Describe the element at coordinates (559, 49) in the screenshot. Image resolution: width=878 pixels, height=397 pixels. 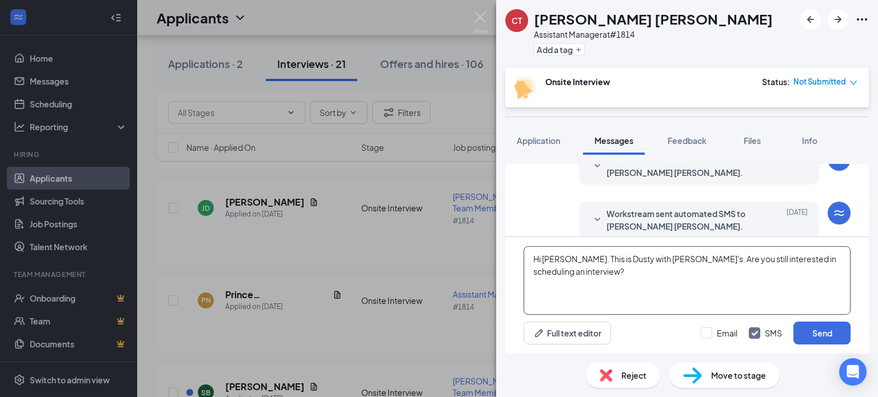
I see `button: PlusAdd a tag` at that location.